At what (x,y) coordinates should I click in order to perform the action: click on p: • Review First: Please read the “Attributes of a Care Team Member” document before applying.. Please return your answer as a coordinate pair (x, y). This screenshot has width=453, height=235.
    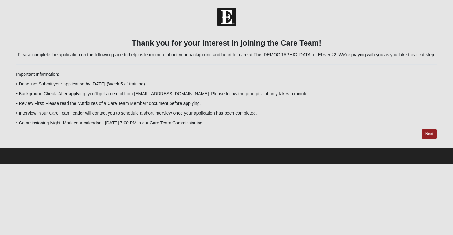
    Looking at the image, I should click on (227, 104).